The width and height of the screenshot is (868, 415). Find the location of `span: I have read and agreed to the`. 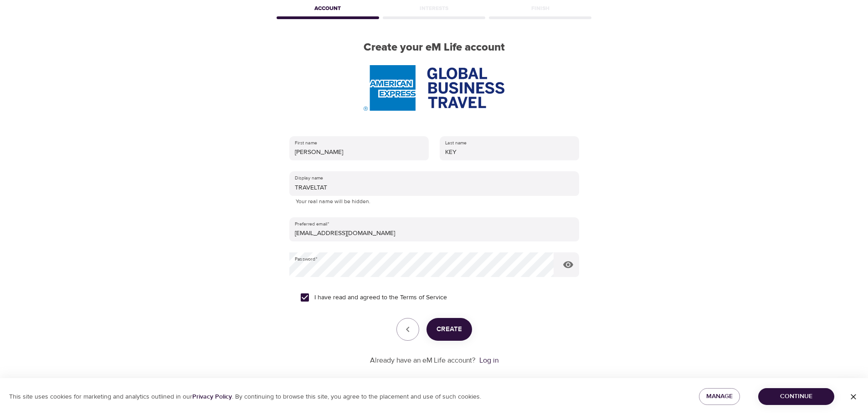

span: I have read and agreed to the is located at coordinates (381, 297).